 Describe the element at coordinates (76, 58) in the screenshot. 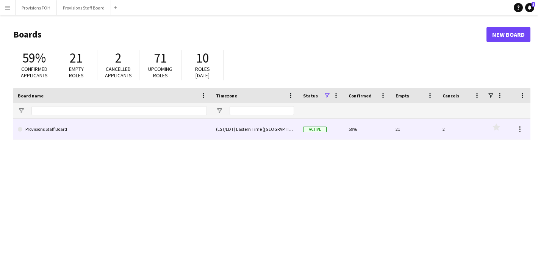

I see `span: 21` at that location.